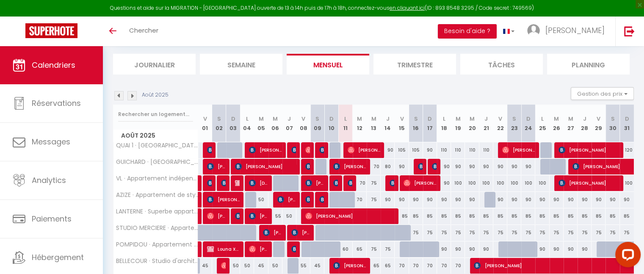 The height and width of the screenshot is (274, 644). Describe the element at coordinates (514, 123) in the screenshot. I see `th: 23` at that location.